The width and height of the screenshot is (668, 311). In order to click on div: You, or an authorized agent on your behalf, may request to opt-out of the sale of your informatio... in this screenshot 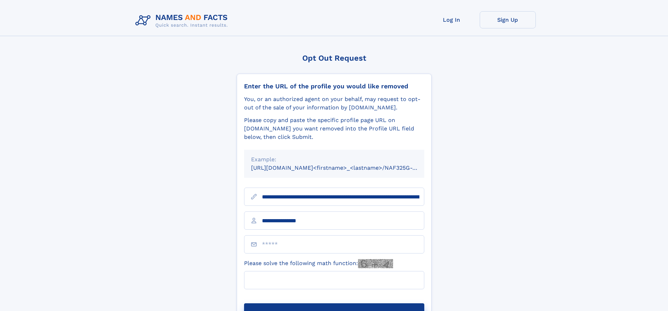, I will do `click(334, 103)`.